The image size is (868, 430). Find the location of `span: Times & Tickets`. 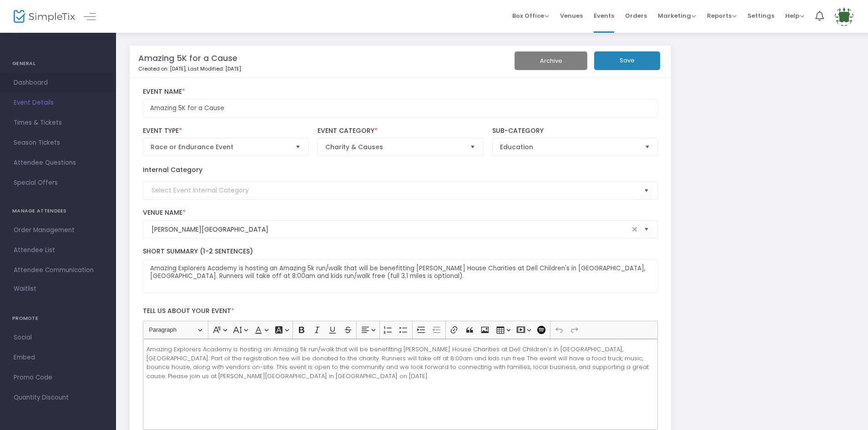

span: Times & Tickets is located at coordinates (58, 123).